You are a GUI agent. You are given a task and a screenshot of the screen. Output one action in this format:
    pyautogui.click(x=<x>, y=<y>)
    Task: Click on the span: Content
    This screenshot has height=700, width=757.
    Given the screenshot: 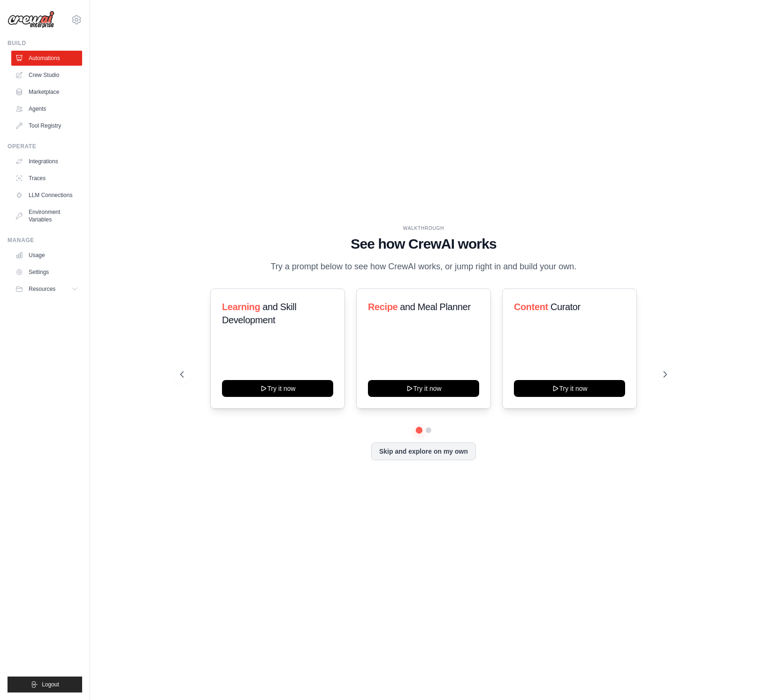 What is the action you would take?
    pyautogui.click(x=531, y=307)
    